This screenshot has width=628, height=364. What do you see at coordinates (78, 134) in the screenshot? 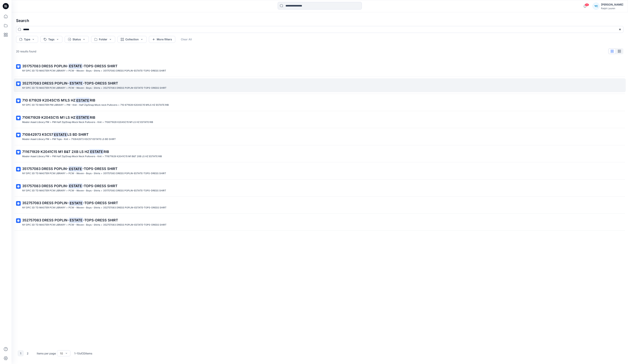
I see `span: LS BD SHIRT` at bounding box center [78, 134].